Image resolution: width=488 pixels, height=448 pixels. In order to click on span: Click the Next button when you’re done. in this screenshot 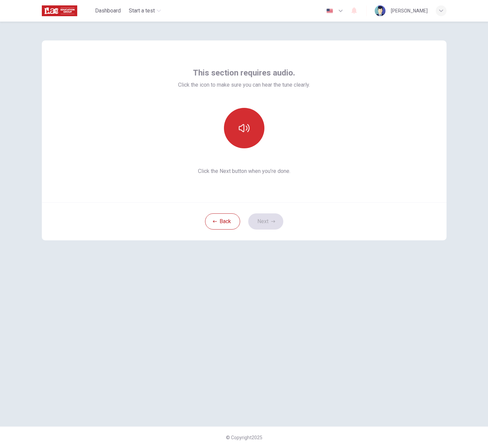, I will do `click(244, 171)`.